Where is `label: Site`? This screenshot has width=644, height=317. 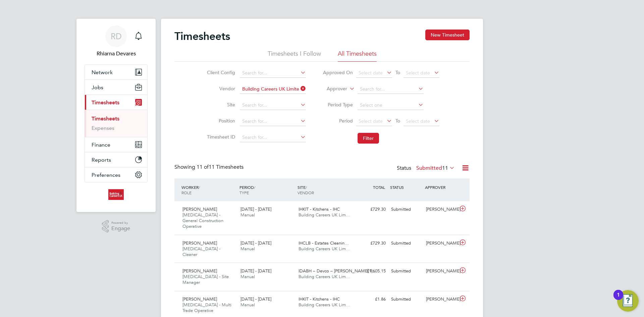 label: Site is located at coordinates (220, 105).